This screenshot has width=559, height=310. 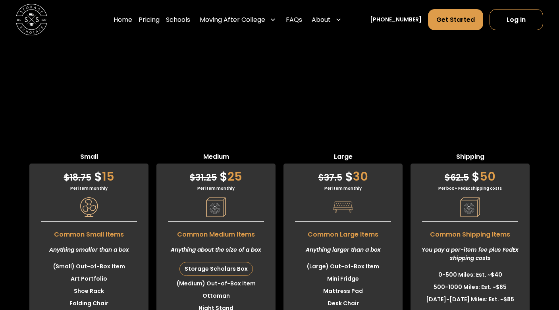 What do you see at coordinates (470, 275) in the screenshot?
I see `li: 0-500 Miles: Est. ~$40` at bounding box center [470, 275].